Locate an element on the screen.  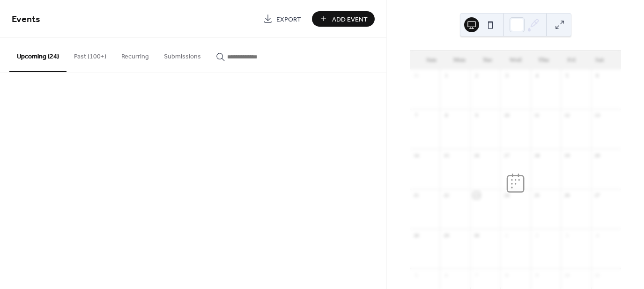
div: Sun is located at coordinates (432, 60).